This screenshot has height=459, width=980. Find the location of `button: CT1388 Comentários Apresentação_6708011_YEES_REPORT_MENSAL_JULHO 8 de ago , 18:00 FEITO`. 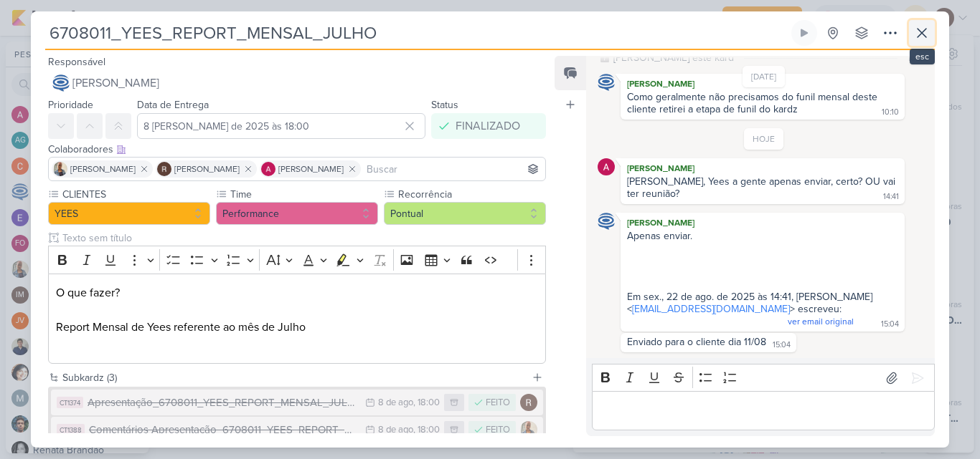

button: CT1388 Comentários Apresentação_6708011_YEES_REPORT_MENSAL_JULHO 8 de ago , 18:00 FEITO is located at coordinates (297, 430).